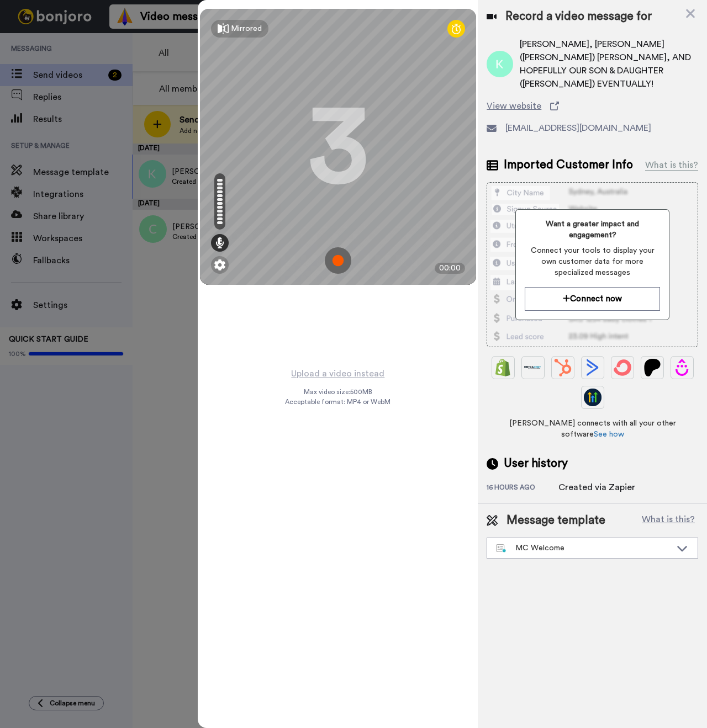 This screenshot has height=728, width=707. I want to click on span: Connect your tools to display your own customer data for more specialized messages, so click(592, 262).